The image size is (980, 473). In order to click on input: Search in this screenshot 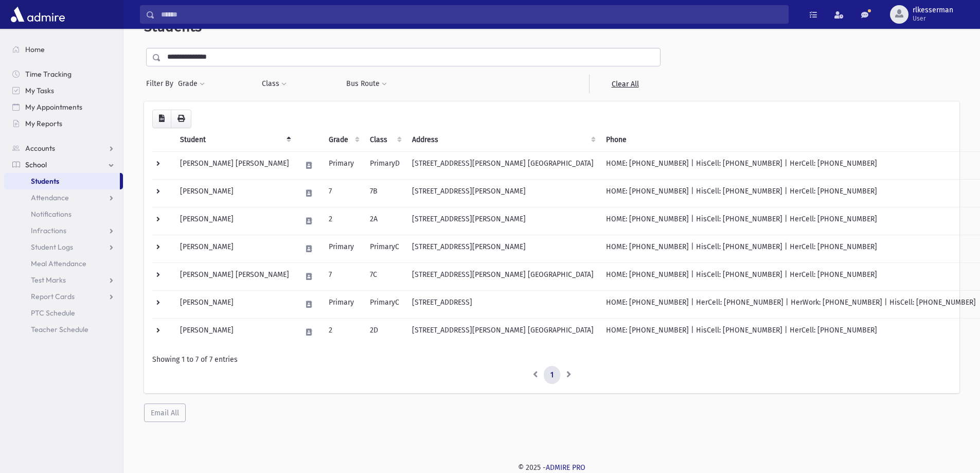, I will do `click(471, 14)`.